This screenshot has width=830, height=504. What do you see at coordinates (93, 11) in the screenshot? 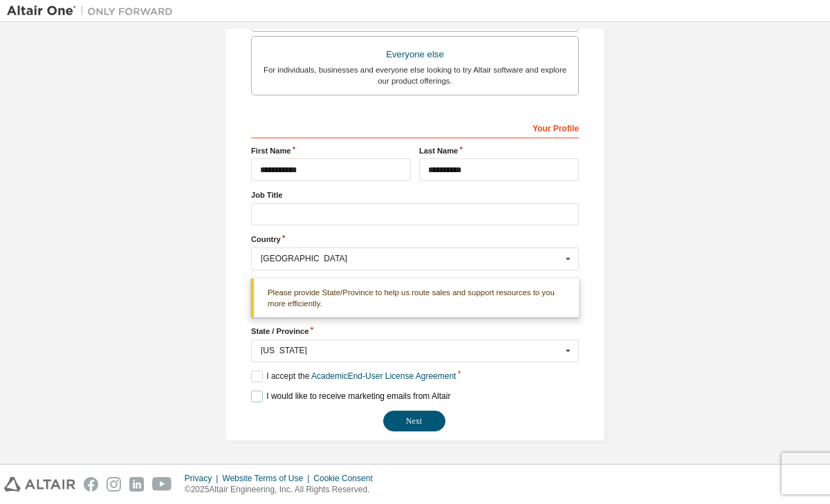
I see `img: Altair One` at bounding box center [93, 11].